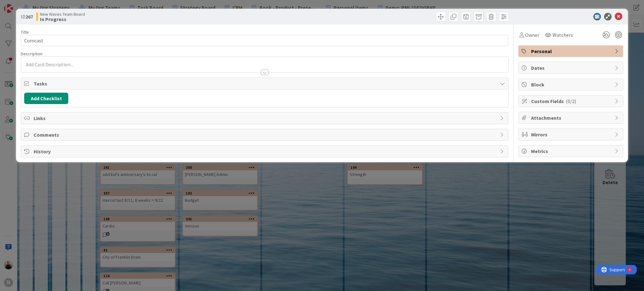  What do you see at coordinates (265, 84) in the screenshot?
I see `span: Tasks` at bounding box center [265, 84].